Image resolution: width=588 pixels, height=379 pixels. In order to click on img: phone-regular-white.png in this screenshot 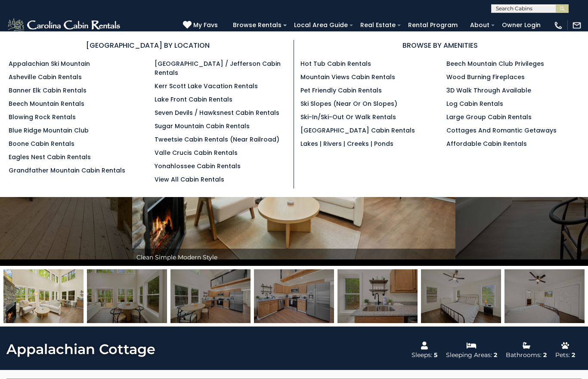, I will do `click(558, 25)`.